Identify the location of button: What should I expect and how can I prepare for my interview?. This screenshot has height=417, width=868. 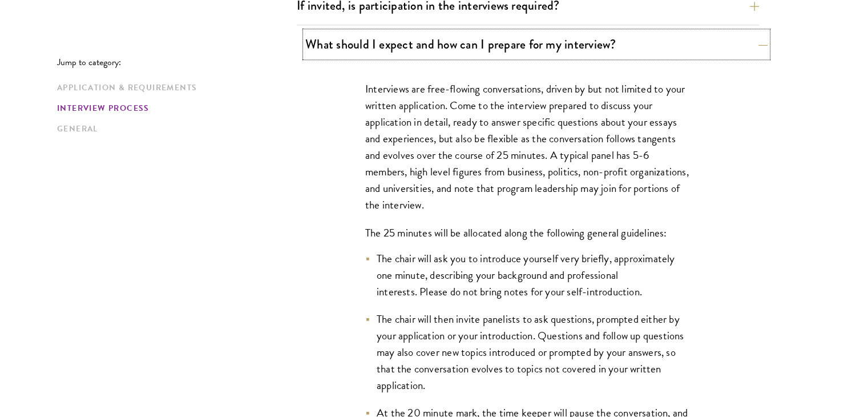
(536, 44).